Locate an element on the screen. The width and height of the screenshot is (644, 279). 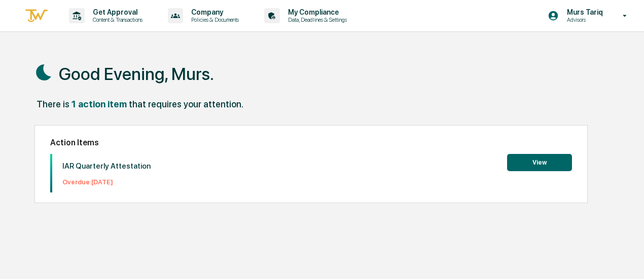
div: 1 action item is located at coordinates (99, 104).